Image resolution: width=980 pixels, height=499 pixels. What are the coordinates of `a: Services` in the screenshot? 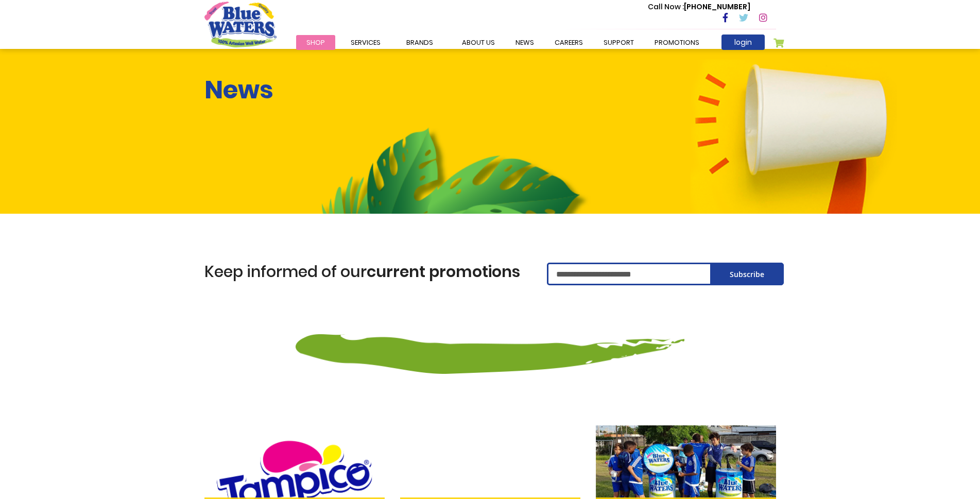 It's located at (366, 42).